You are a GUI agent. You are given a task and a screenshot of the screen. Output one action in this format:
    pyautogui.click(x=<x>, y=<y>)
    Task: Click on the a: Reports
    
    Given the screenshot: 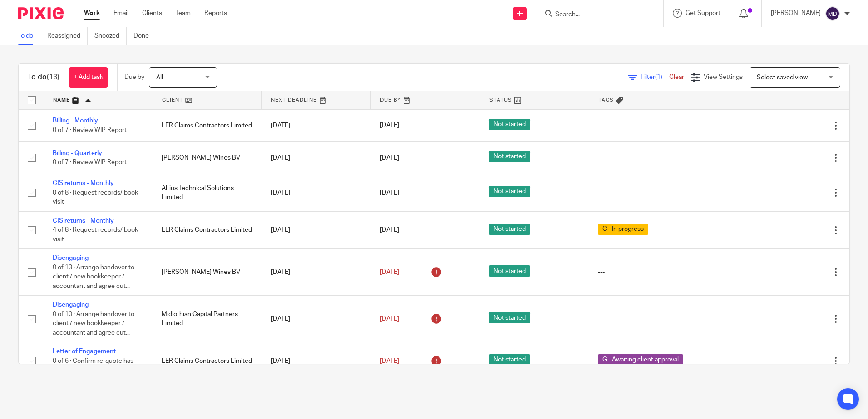 What is the action you would take?
    pyautogui.click(x=215, y=13)
    